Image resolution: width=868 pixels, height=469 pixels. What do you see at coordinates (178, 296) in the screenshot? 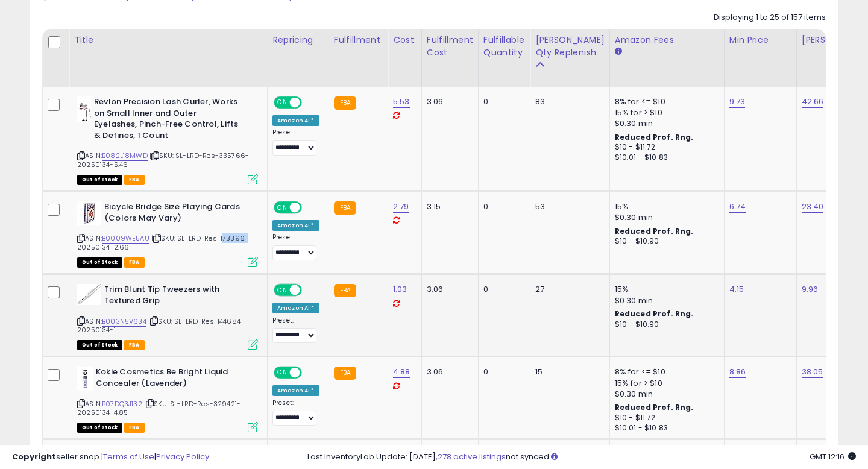
I see `b: Trim Blunt Tip Tweezers with Textured Grip` at bounding box center [178, 296].